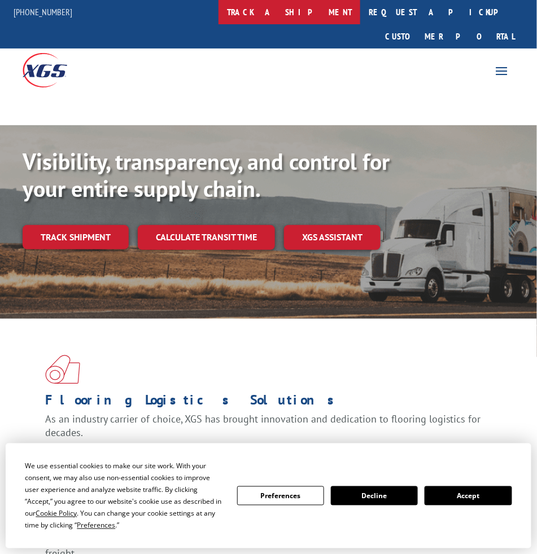  I want to click on a: Calculate transit time, so click(206, 237).